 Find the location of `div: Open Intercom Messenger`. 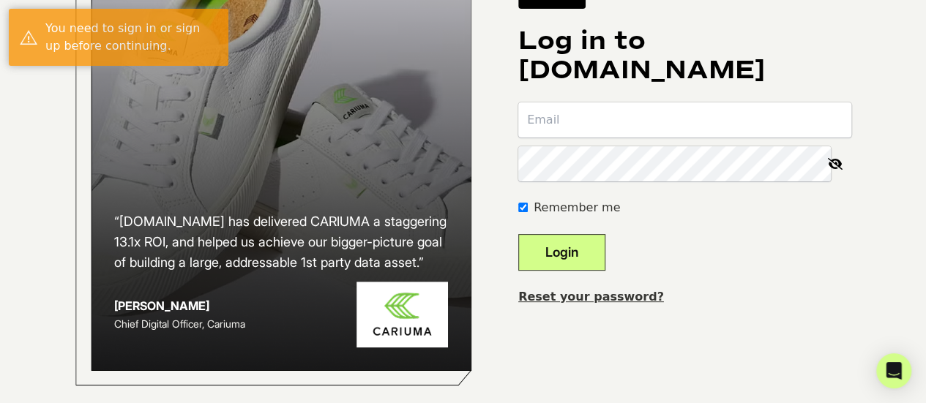

div: Open Intercom Messenger is located at coordinates (894, 371).